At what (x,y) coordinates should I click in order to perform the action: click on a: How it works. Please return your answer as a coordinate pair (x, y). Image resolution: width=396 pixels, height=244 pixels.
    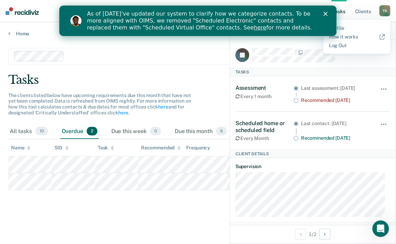
    Looking at the image, I should click on (357, 37).